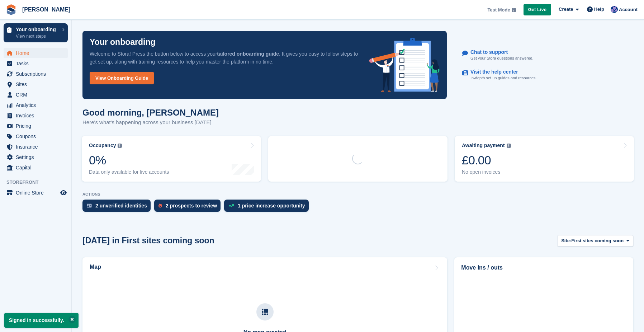 The image size is (644, 332). Describe the element at coordinates (537, 9) in the screenshot. I see `a: Get Live` at that location.